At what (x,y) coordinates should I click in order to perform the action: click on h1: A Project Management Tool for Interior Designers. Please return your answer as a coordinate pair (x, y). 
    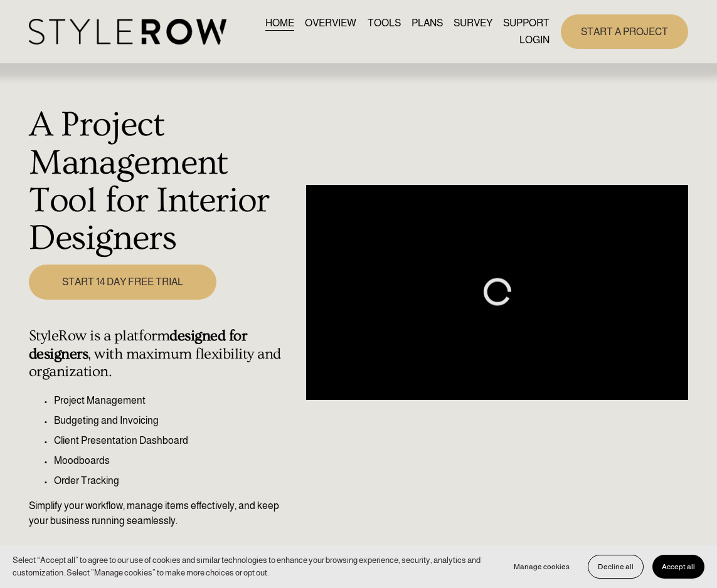
    Looking at the image, I should click on (165, 181).